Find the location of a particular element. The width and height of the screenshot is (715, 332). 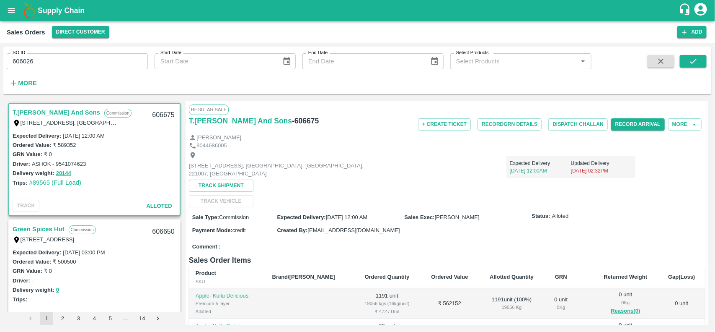

a: Supply Chain is located at coordinates (358, 10).